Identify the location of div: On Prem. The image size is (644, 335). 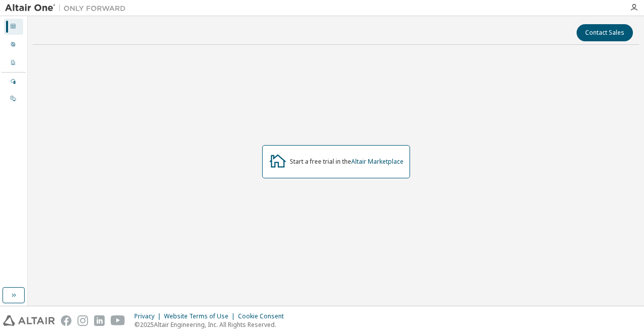
(14, 99).